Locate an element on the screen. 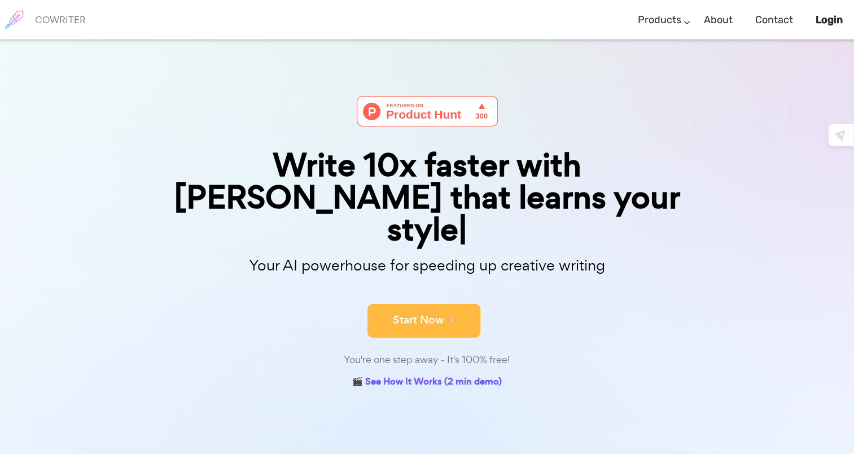  a: 🎬 See How It Works (2 min demo) is located at coordinates (427, 382).